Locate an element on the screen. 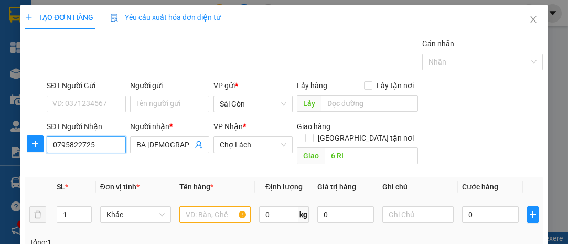 The image size is (568, 244). span: TẠO ĐƠN HÀNG is located at coordinates (59, 17).